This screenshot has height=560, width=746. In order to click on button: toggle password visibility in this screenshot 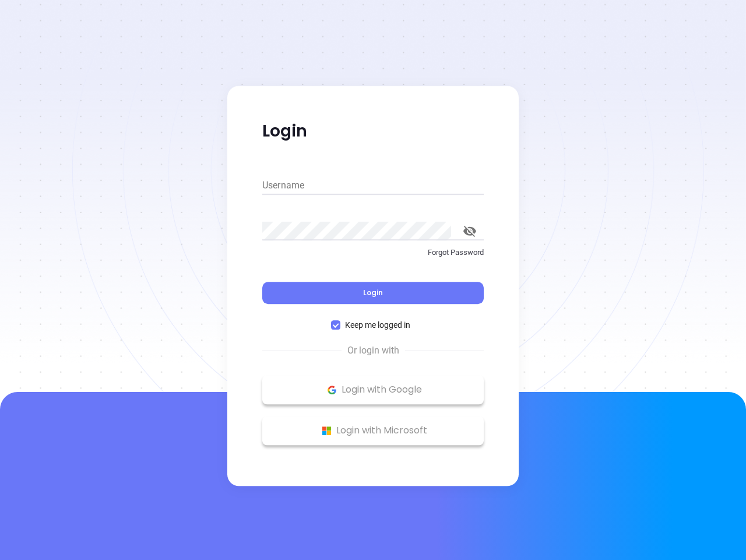, I will do `click(470, 231)`.